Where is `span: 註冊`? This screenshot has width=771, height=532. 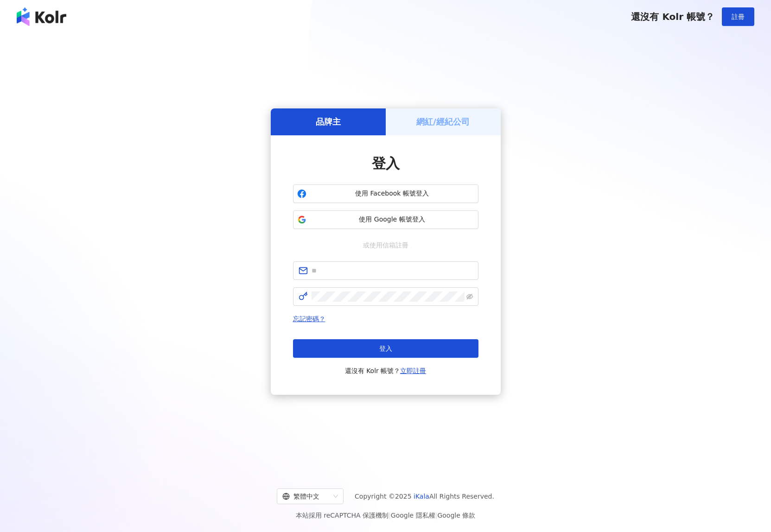 span: 註冊 is located at coordinates (738, 17).